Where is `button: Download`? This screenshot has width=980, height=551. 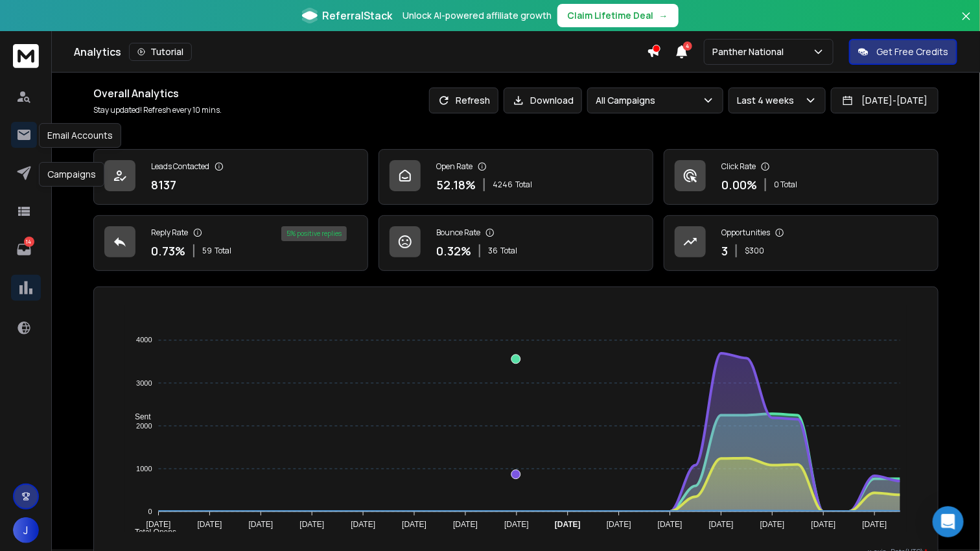
button: Download is located at coordinates (542, 100).